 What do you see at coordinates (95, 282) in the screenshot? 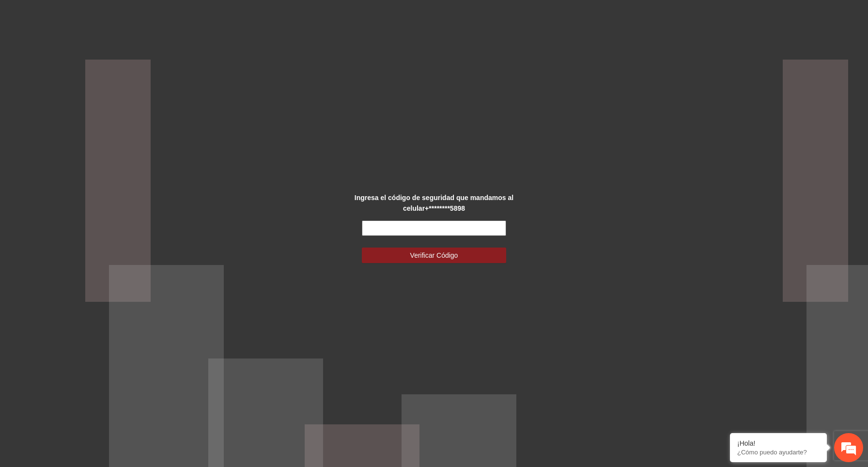
I see `textarea: Escriba su mensaje y pulse “Intro”` at bounding box center [95, 282].